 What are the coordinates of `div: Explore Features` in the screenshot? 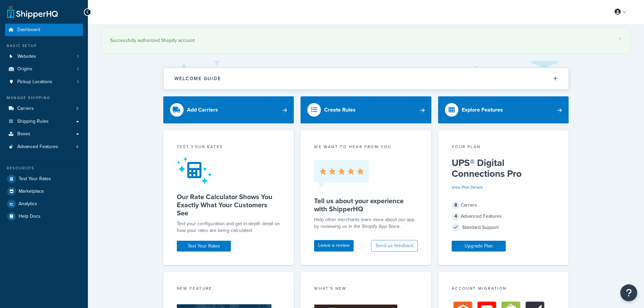 It's located at (483, 110).